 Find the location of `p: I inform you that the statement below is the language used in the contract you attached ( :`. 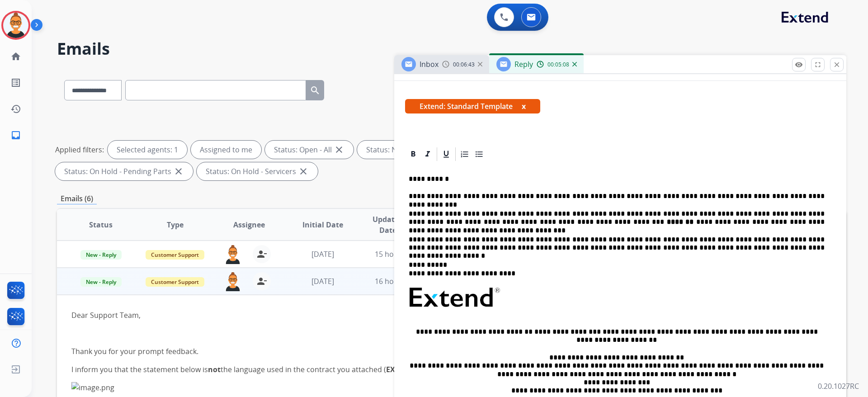

p: I inform you that the statement below is the language used in the contract you attached ( : is located at coordinates (378, 370).